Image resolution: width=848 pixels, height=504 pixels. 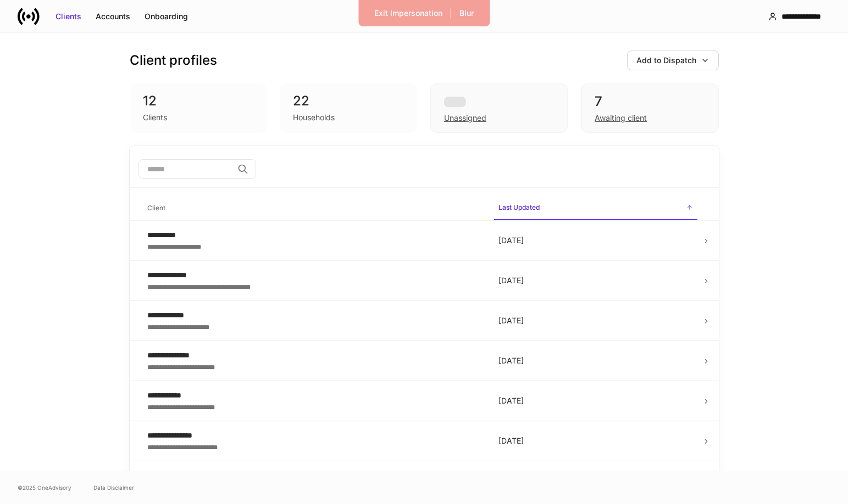 What do you see at coordinates (621, 118) in the screenshot?
I see `div: Awaiting client` at bounding box center [621, 118].